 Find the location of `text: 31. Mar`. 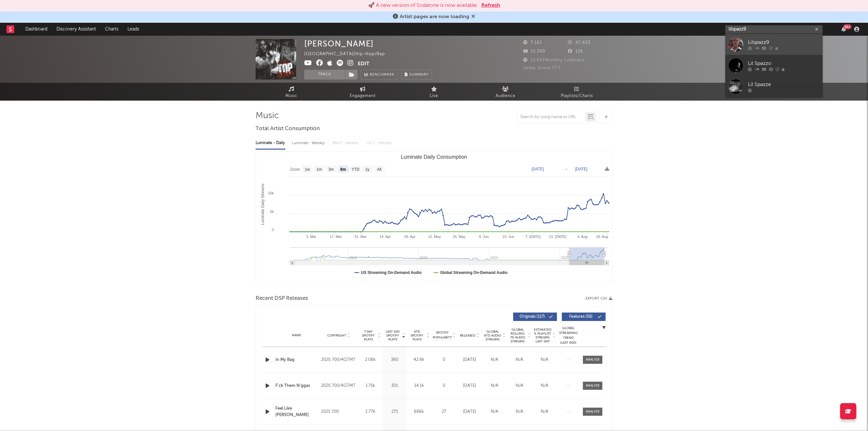

text: 31. Mar is located at coordinates (361, 237).